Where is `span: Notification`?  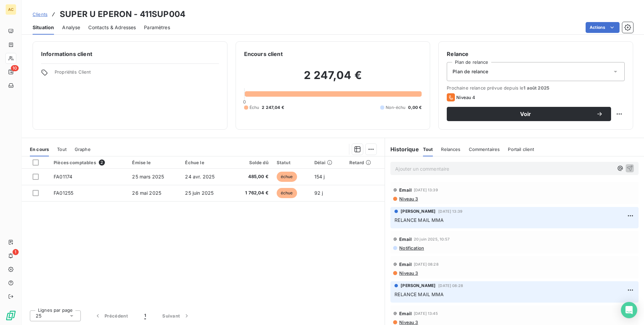
span: Notification is located at coordinates (411, 248).